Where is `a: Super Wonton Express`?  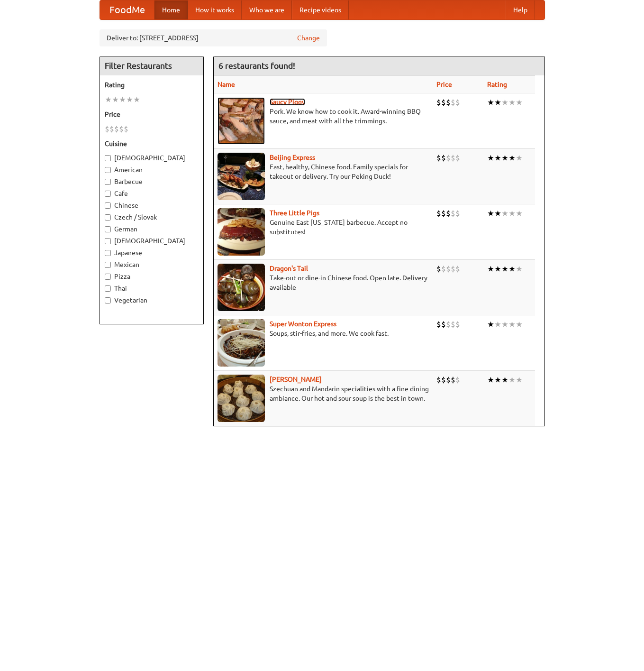 a: Super Wonton Express is located at coordinates (303, 324).